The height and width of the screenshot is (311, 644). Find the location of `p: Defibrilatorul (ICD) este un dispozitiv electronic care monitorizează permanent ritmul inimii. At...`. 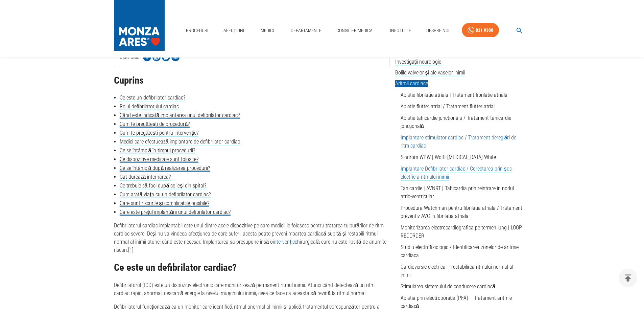

p: Defibrilatorul (ICD) este un dispozitiv electronic care monitorizează permanent ritmul inimii. At... is located at coordinates (252, 290).